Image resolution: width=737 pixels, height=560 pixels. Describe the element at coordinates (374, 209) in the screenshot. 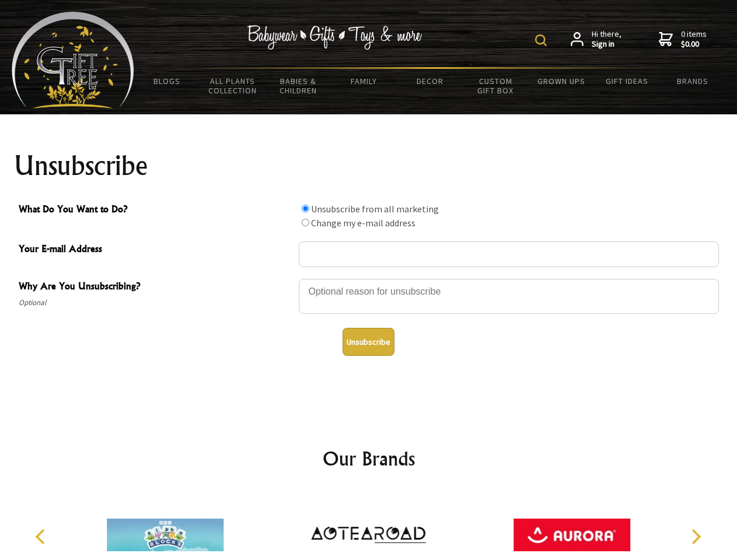

I see `label: Unsubscribe from all marketing` at that location.